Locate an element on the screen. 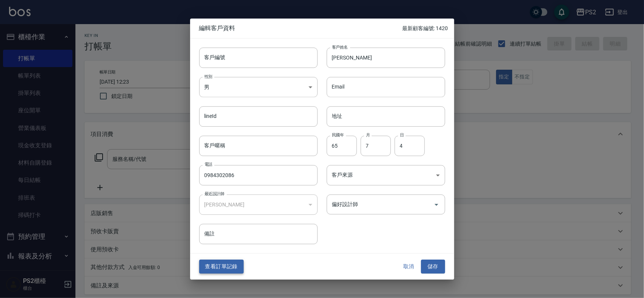 The image size is (644, 298). p: 最新顧客編號: 1420 is located at coordinates (424, 28).